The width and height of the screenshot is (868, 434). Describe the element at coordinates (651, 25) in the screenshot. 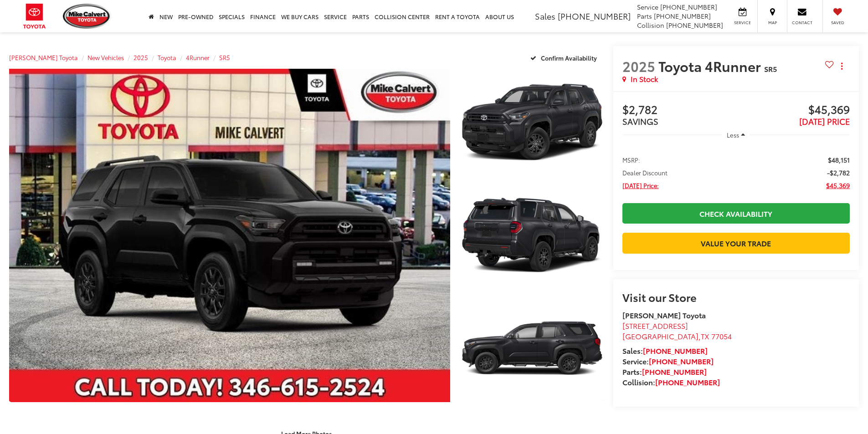

I see `span: Collision` at that location.